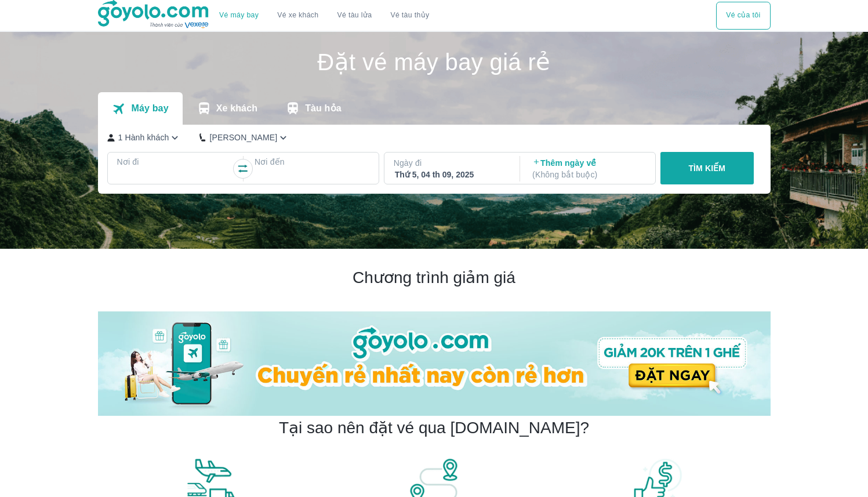 Image resolution: width=868 pixels, height=497 pixels. Describe the element at coordinates (707, 169) in the screenshot. I see `p: TÌM KIẾM` at that location.